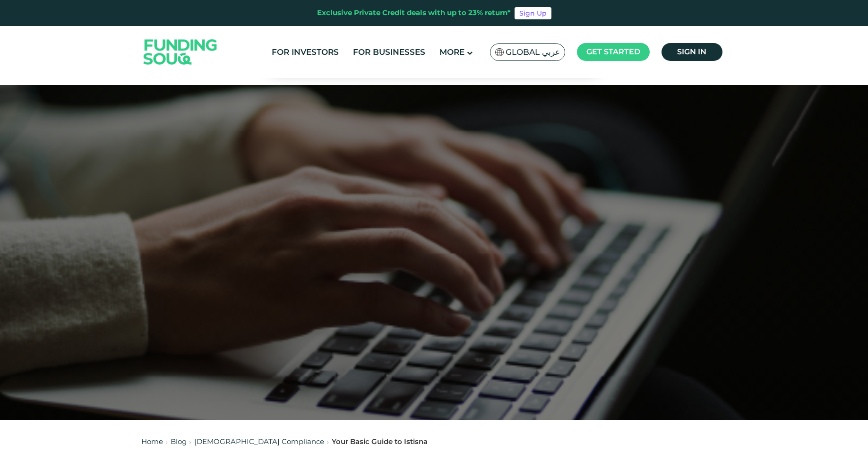 The image size is (868, 453). I want to click on a: Sign in, so click(692, 52).